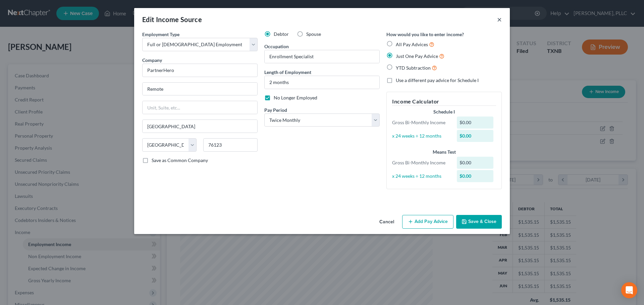 Image resolution: width=644 pixels, height=305 pixels. Describe the element at coordinates (413, 68) in the screenshot. I see `span: YTD Subtraction` at that location.